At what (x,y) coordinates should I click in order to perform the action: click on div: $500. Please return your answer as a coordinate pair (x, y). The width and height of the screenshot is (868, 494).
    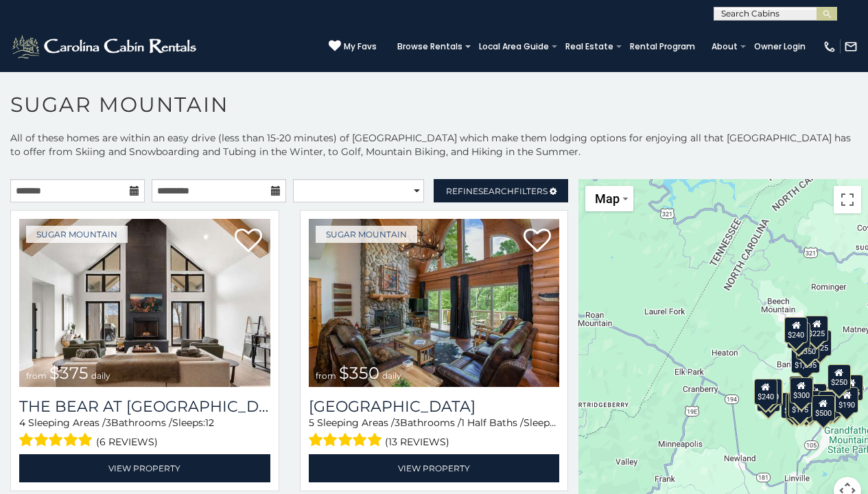
    Looking at the image, I should click on (823, 408).